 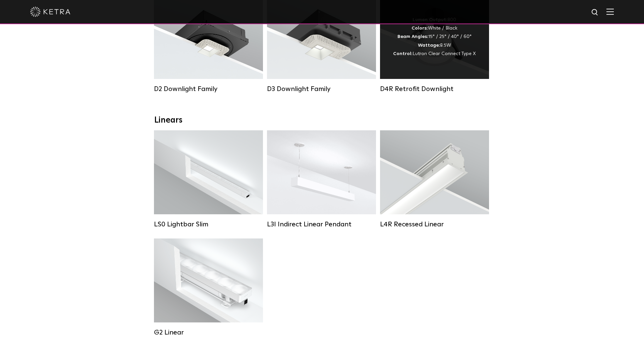 What do you see at coordinates (208, 179) in the screenshot?
I see `a: LS0 Lightbar Slim Lumen Output:200 / 350Colors:White / BlackControl:X96 Controller` at bounding box center [208, 179].